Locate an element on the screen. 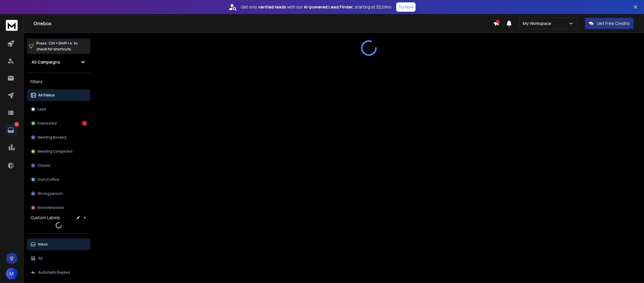  button: Automatic Replies is located at coordinates (59, 273).